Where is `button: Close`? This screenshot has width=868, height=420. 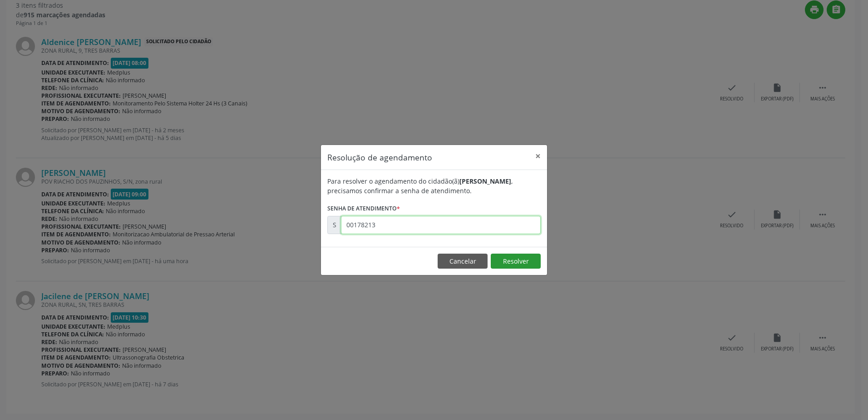 button: Close is located at coordinates (538, 156).